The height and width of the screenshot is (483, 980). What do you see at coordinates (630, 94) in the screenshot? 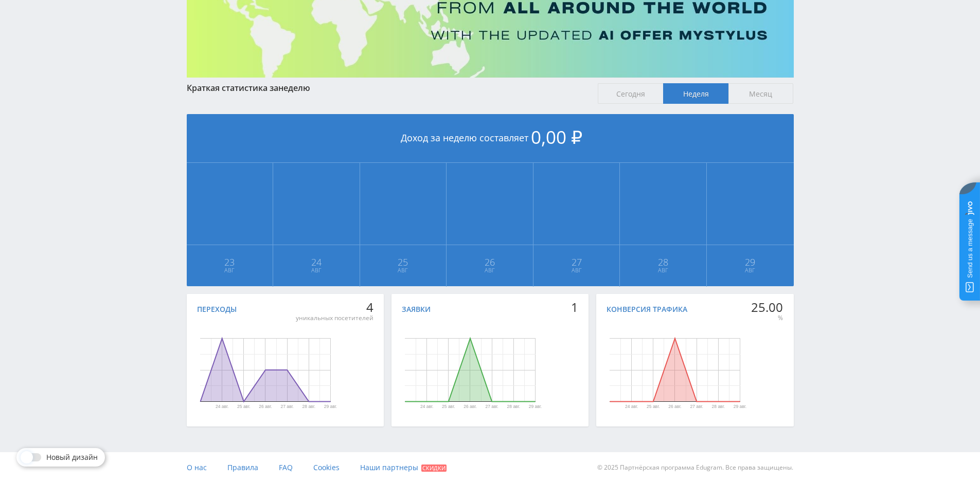
I see `span: Сегодня` at bounding box center [630, 94].